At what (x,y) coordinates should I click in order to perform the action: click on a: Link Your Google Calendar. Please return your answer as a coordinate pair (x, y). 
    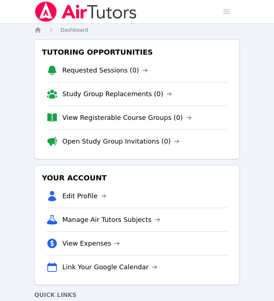
    Looking at the image, I should click on (110, 267).